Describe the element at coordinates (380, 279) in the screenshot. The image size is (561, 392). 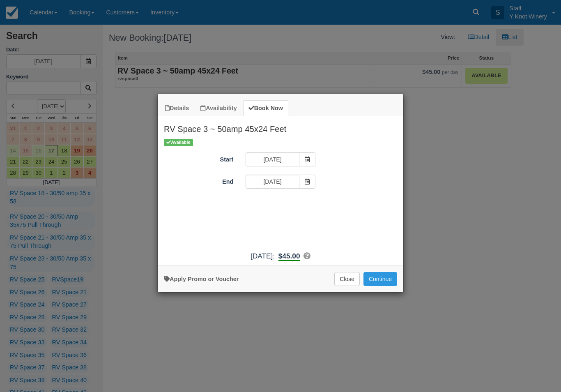
I see `button: Add to Booking` at that location.